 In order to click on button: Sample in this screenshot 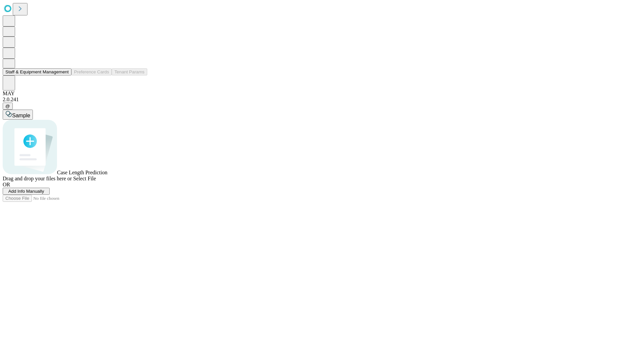, I will do `click(18, 115)`.